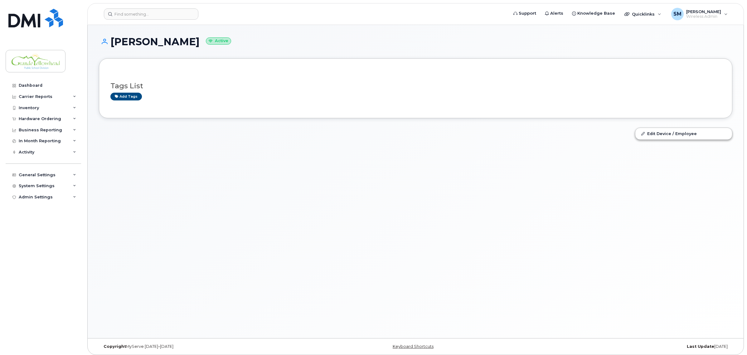  What do you see at coordinates (413, 346) in the screenshot?
I see `a: Keyboard Shortcuts` at bounding box center [413, 346].